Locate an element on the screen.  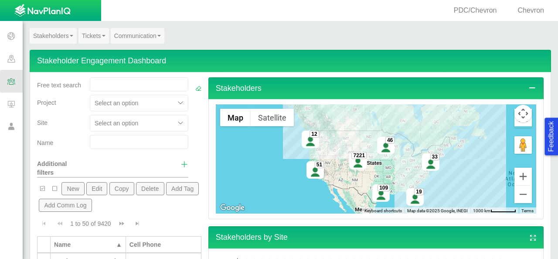
button: Show satellite imagery is located at coordinates (272, 117).